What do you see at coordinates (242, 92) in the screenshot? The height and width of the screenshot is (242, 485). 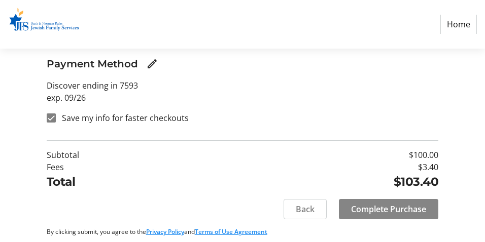 I see `p: Discover ending in 7593 exp. 09/26` at bounding box center [242, 92].